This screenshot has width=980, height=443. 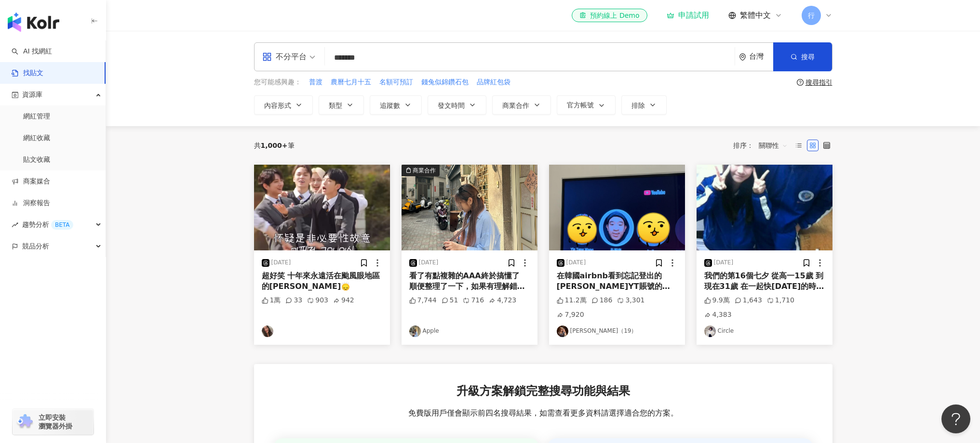 I want to click on button: 類型, so click(x=341, y=105).